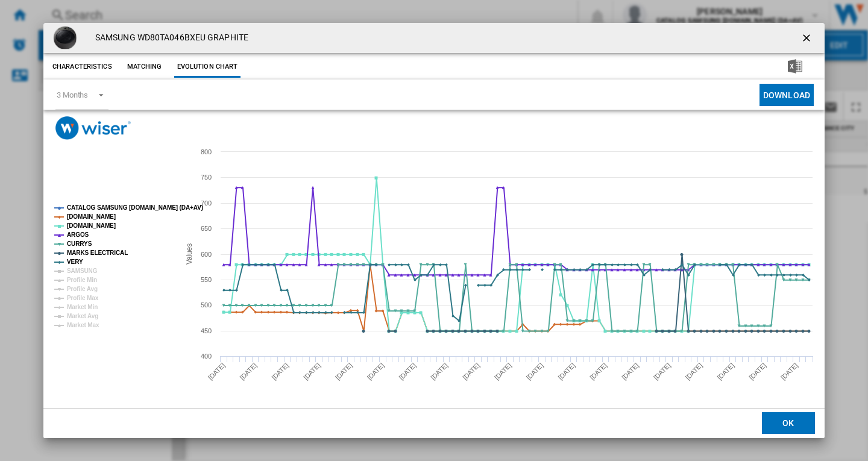  Describe the element at coordinates (206, 178) in the screenshot. I see `tspan: 750` at that location.